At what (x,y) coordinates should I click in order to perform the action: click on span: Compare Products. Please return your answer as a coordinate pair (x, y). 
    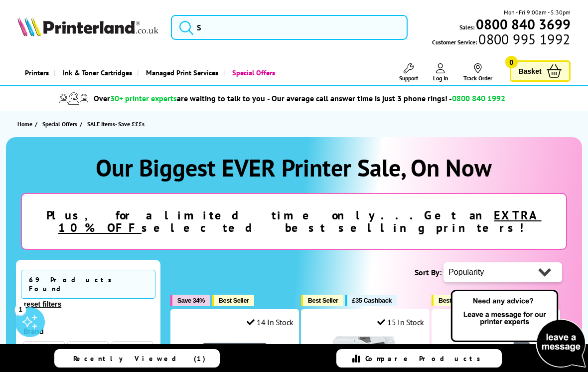
    Looking at the image, I should click on (425, 359).